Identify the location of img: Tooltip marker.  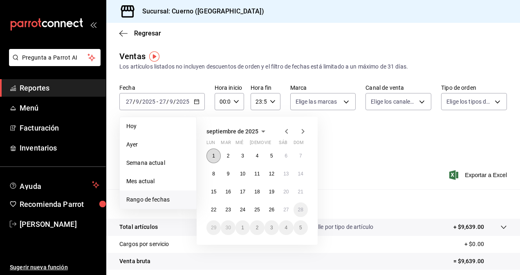
(154, 56).